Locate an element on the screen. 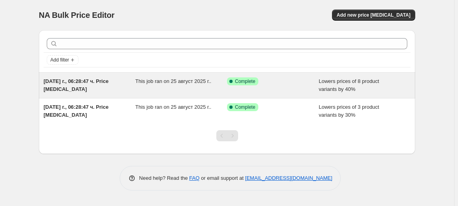  nav: Pagination is located at coordinates (227, 136).